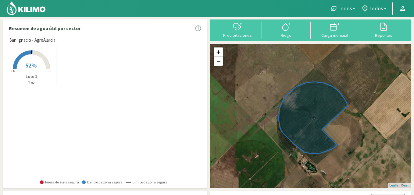  I want to click on a: Leaflet, so click(394, 185).